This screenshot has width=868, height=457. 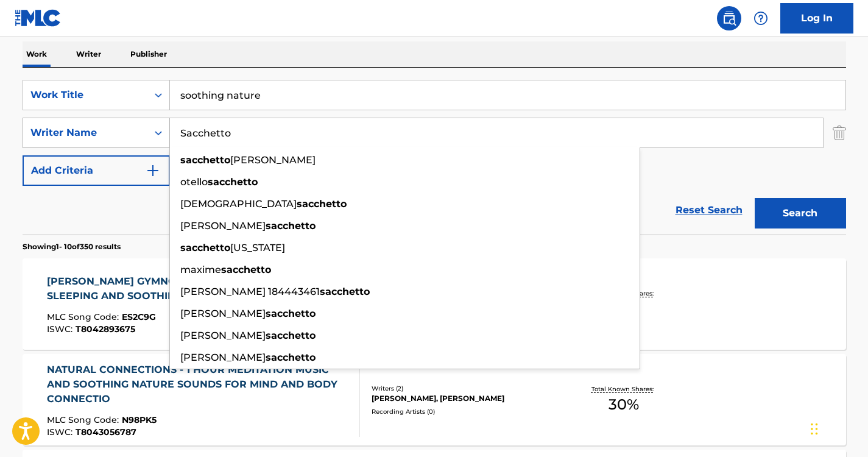 I want to click on p: Publisher, so click(x=149, y=54).